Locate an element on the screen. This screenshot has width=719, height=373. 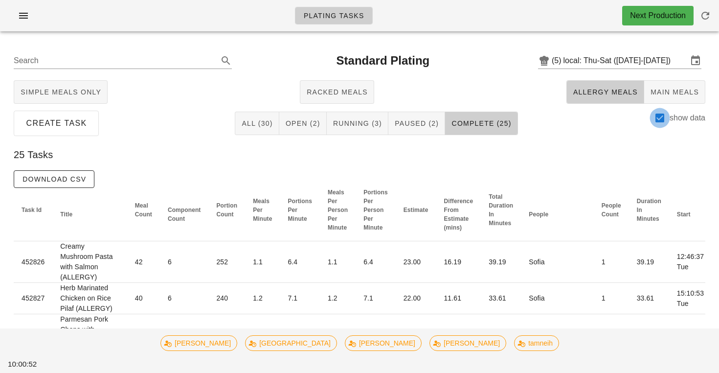
span: People Count is located at coordinates (612, 210).